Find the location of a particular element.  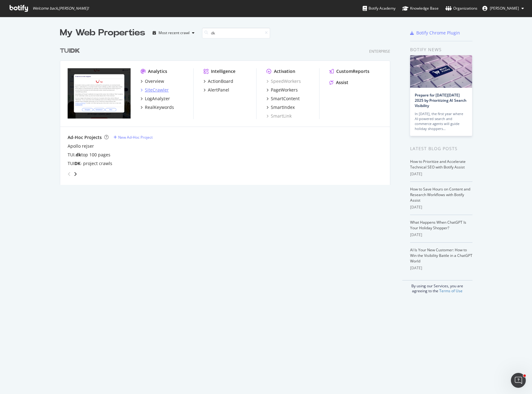

div: My Web Properties is located at coordinates (102, 33).